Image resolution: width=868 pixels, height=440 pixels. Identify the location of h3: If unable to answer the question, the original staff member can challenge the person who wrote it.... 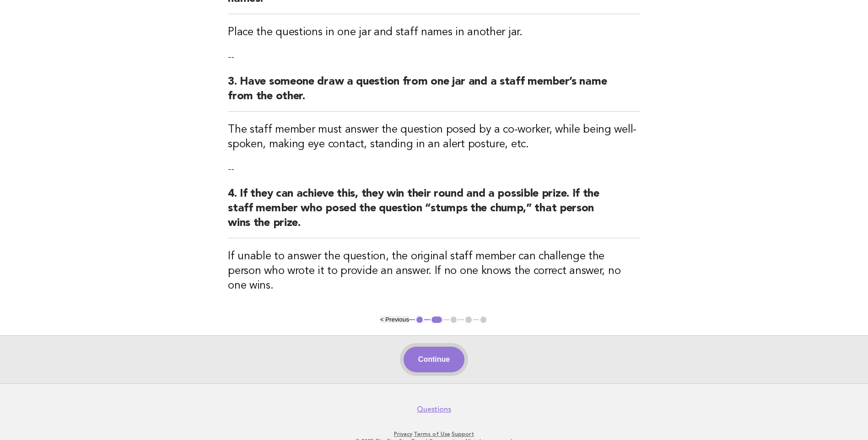
(434, 271).